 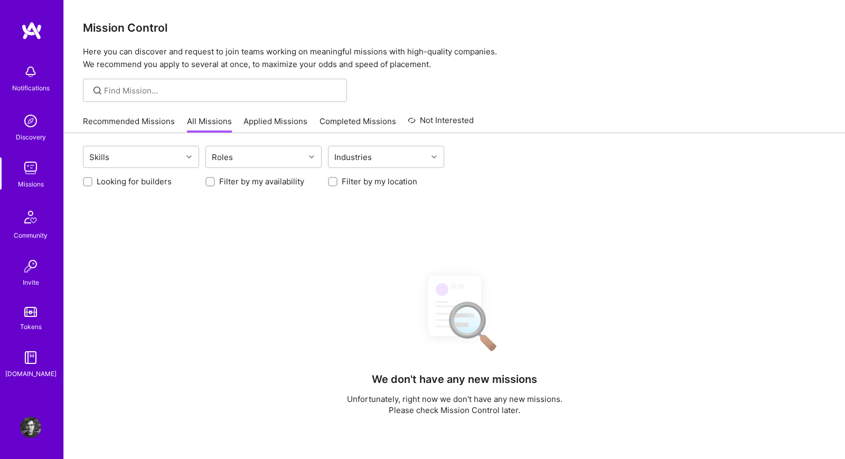 What do you see at coordinates (221, 90) in the screenshot?
I see `input: Find Mission...` at bounding box center [221, 90].